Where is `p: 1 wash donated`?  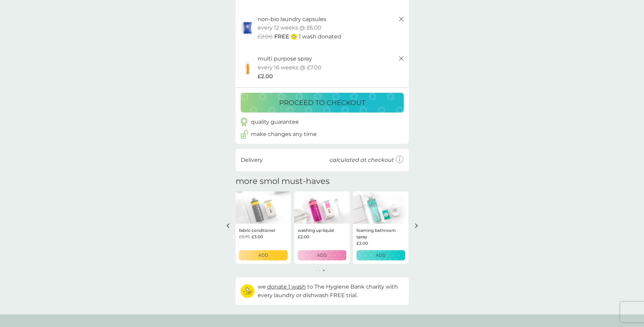 p: 1 wash donated is located at coordinates (319, 37).